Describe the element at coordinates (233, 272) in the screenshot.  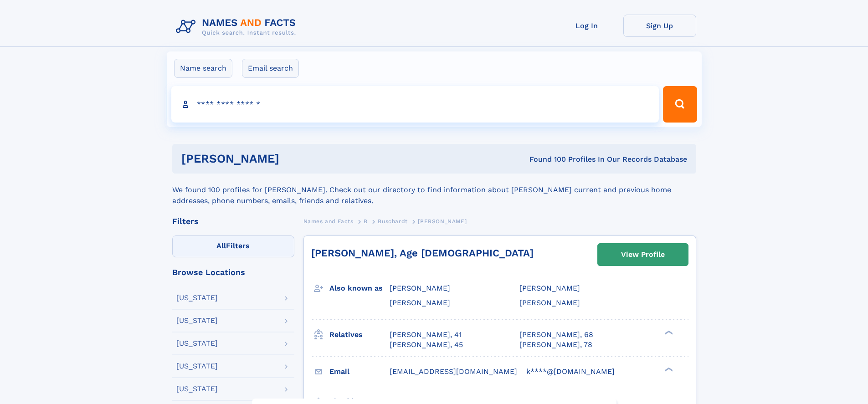
I see `div: Browse Locations` at that location.